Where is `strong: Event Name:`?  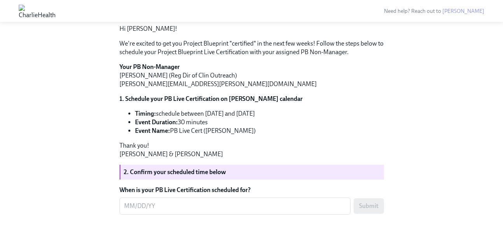 strong: Event Name: is located at coordinates (153, 130).